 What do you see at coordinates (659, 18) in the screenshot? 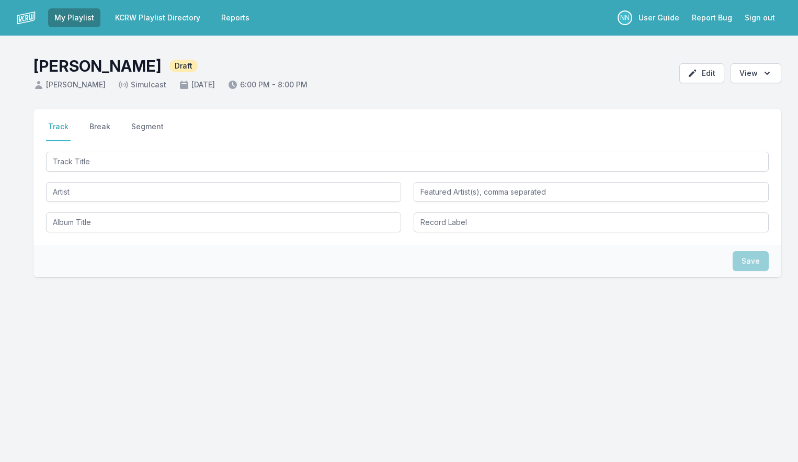
I see `a: User Guide` at bounding box center [659, 18].